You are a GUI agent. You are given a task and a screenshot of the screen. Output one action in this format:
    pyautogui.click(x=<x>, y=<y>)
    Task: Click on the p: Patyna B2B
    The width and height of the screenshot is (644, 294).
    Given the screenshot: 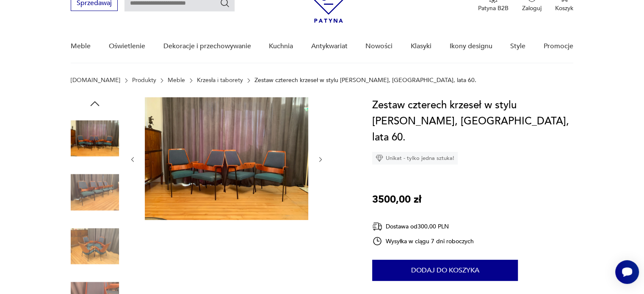 What is the action you would take?
    pyautogui.click(x=493, y=8)
    